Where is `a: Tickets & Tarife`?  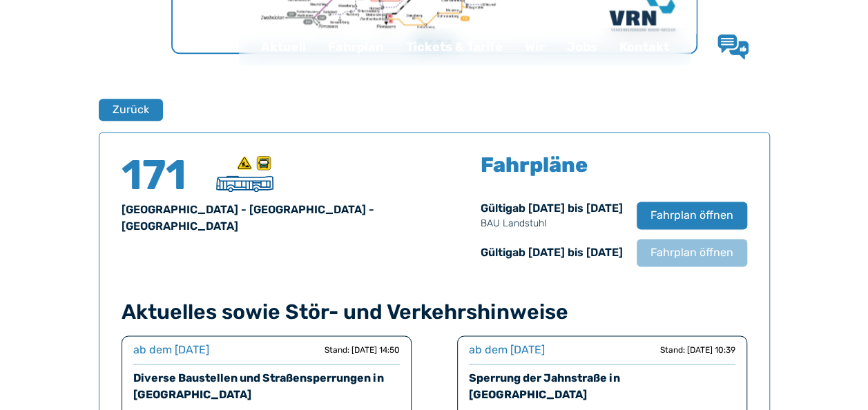 a: Tickets & Tarife is located at coordinates (454, 47).